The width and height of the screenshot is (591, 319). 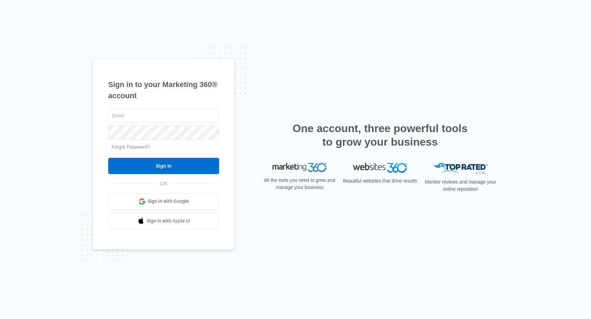 I want to click on input: Sign In, so click(x=164, y=166).